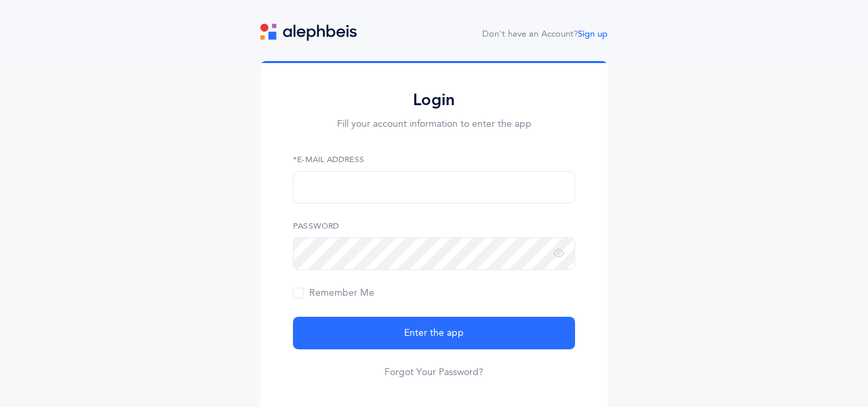  What do you see at coordinates (434, 100) in the screenshot?
I see `h2: Login` at bounding box center [434, 100].